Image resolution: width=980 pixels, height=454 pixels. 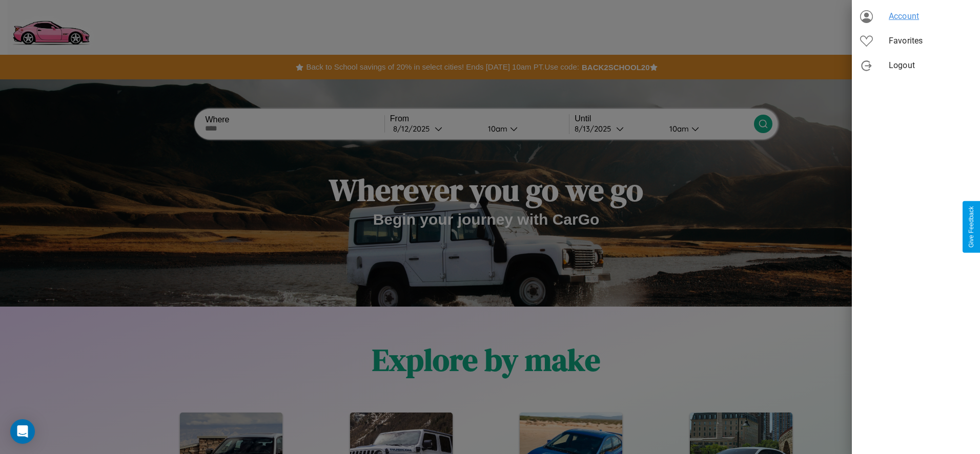 What do you see at coordinates (971, 227) in the screenshot?
I see `div: Give Feedback` at bounding box center [971, 227].